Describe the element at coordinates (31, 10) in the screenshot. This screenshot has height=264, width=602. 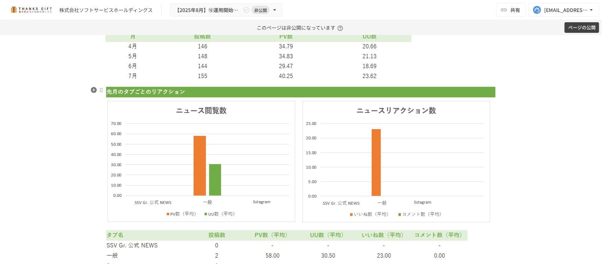
I see `img: mMP1OxWUAhQbsRWCurg7vIHe5HqDpP7qZo7fRoNLXQh` at that location.